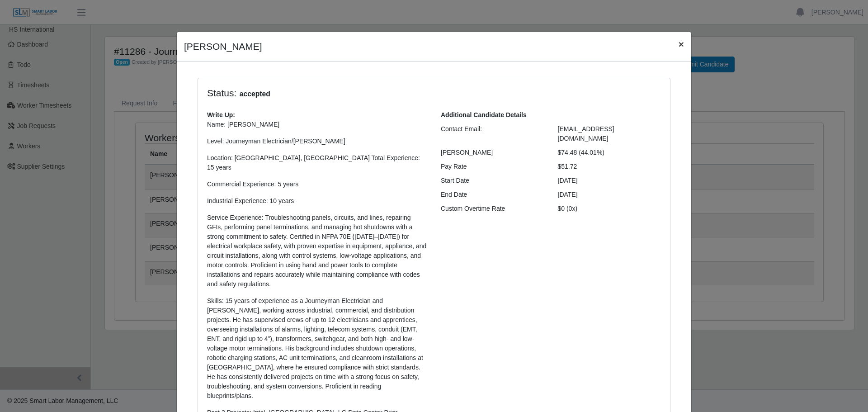  Describe the element at coordinates (568, 208) in the screenshot. I see `span: $0 (0x)` at that location.